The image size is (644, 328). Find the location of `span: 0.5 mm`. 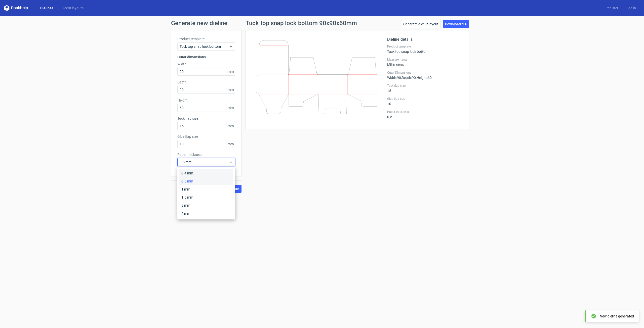

span: 0.5 mm is located at coordinates (204, 162).